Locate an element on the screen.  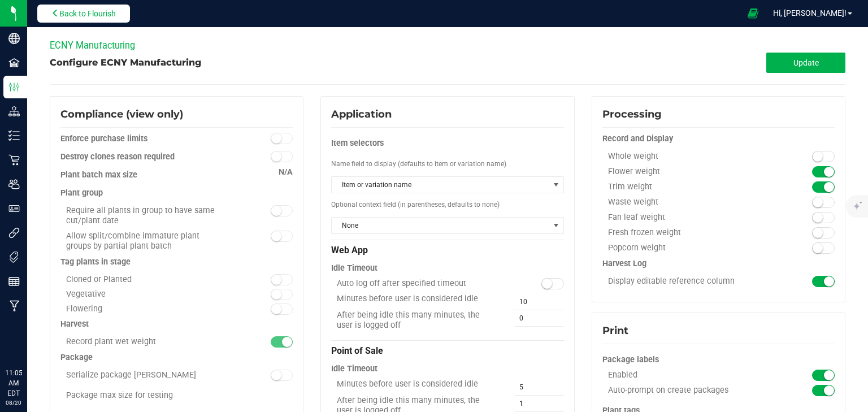
div: Waste weight is located at coordinates (690, 202).